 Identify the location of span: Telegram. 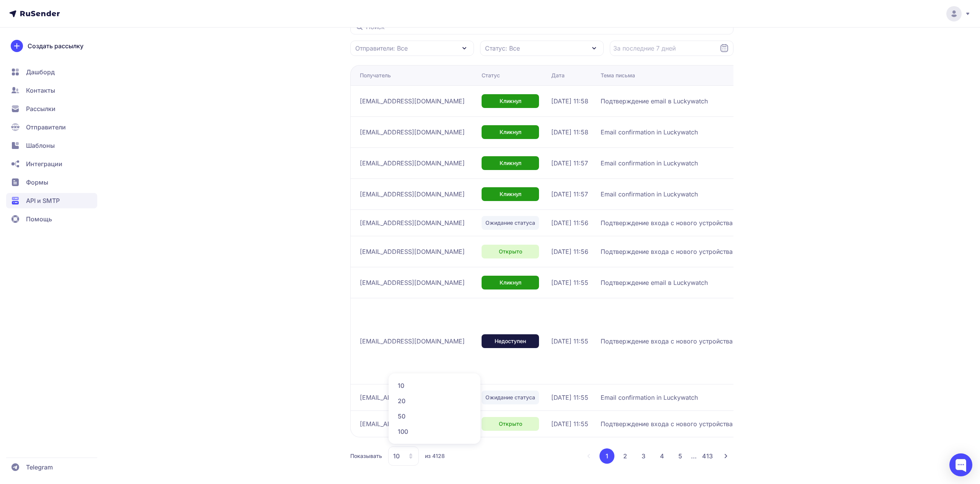
(40, 467).